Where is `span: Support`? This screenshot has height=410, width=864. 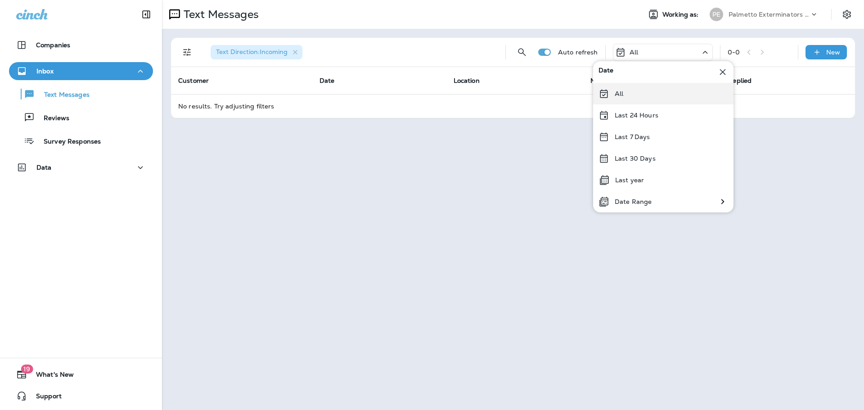 span: Support is located at coordinates (44, 398).